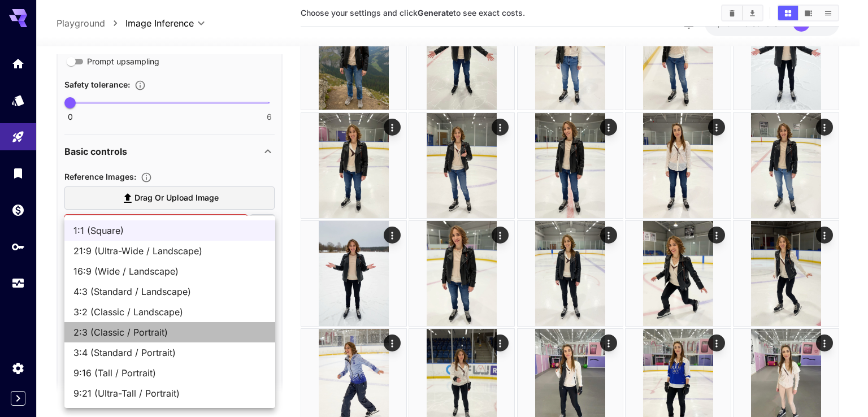  What do you see at coordinates (170, 271) in the screenshot?
I see `span: 16:9 (Wide / Landscape)` at bounding box center [170, 271].